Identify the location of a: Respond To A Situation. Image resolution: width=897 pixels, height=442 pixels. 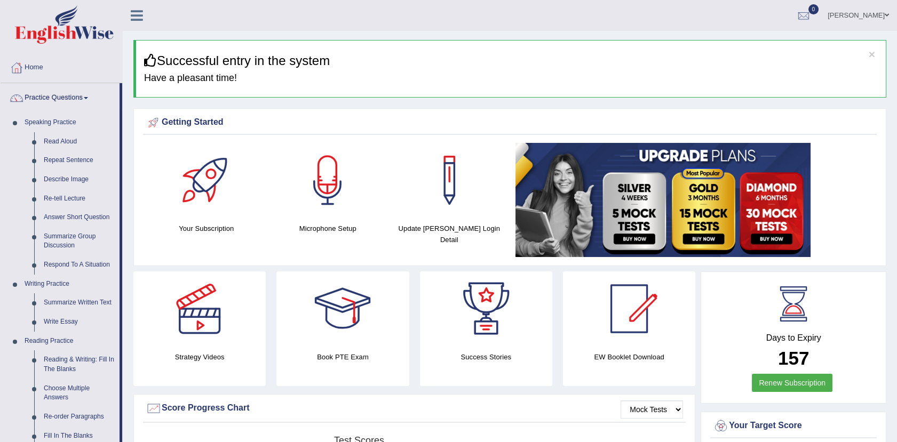
(79, 265).